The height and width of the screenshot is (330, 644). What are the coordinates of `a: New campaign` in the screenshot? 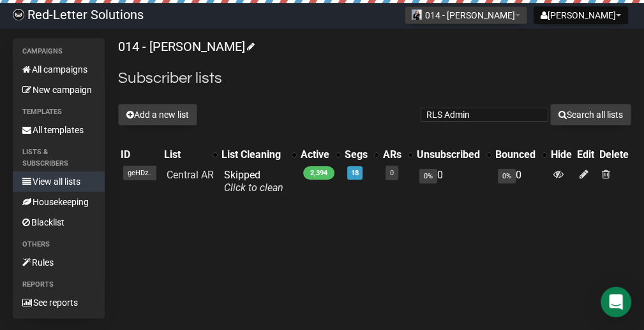 It's located at (58, 90).